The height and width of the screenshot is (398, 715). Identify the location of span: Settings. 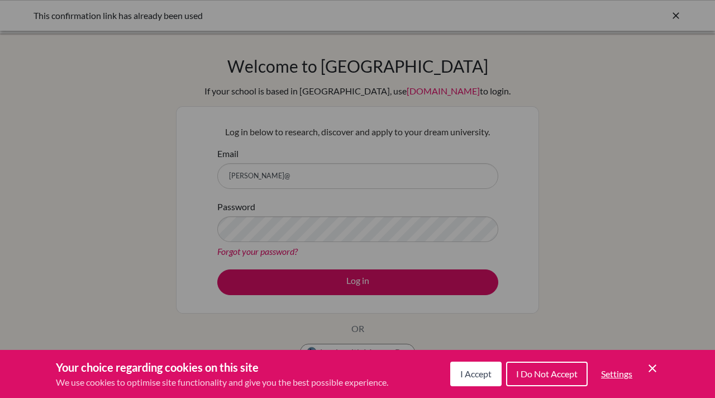
(617, 373).